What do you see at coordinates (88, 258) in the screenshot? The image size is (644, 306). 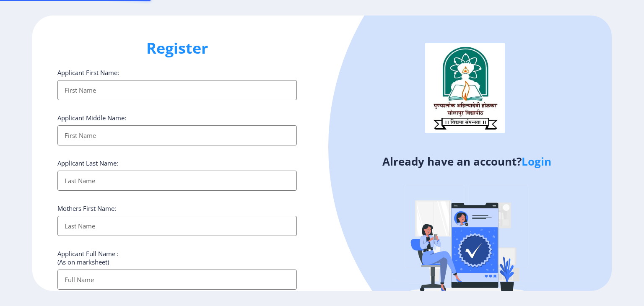 I see `label: Applicant Full Name : (As on marksheet)` at bounding box center [88, 258].